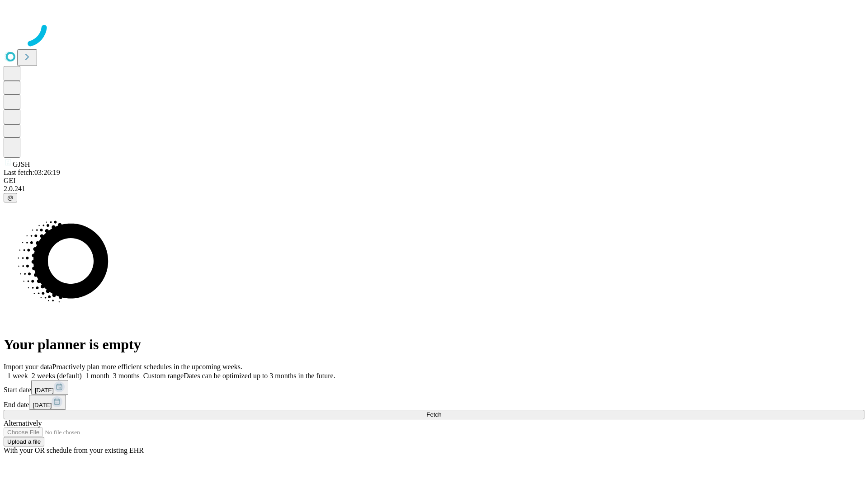 This screenshot has width=868, height=488. Describe the element at coordinates (56, 375) in the screenshot. I see `span: 2 weeks (default)` at that location.